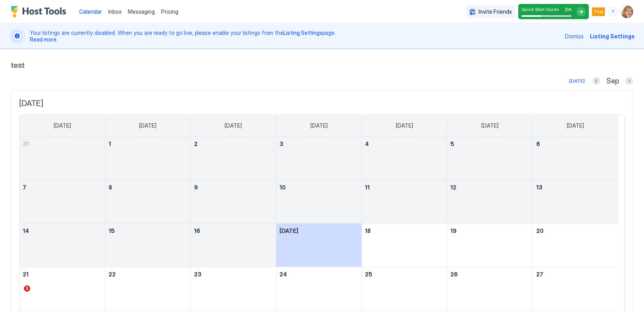 This screenshot has height=312, width=644. What do you see at coordinates (490, 201) in the screenshot?
I see `td: September 12, 2025` at bounding box center [490, 201].